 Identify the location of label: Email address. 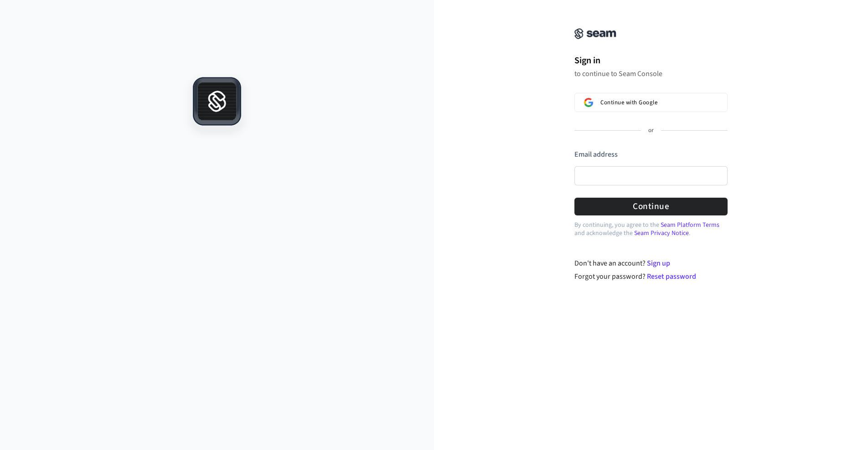
(596, 154).